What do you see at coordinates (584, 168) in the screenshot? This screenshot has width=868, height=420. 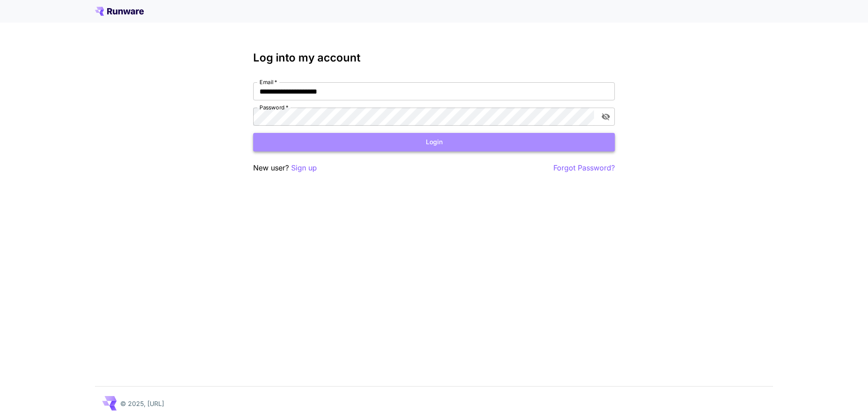 I see `button: Forgot Password?` at bounding box center [584, 168].